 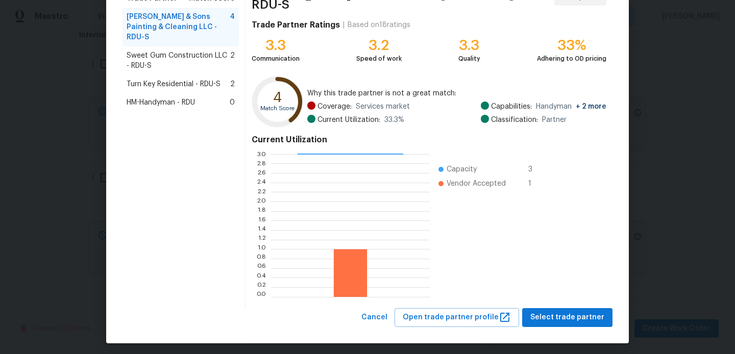 What do you see at coordinates (383, 107) in the screenshot?
I see `span: Services market` at bounding box center [383, 107].